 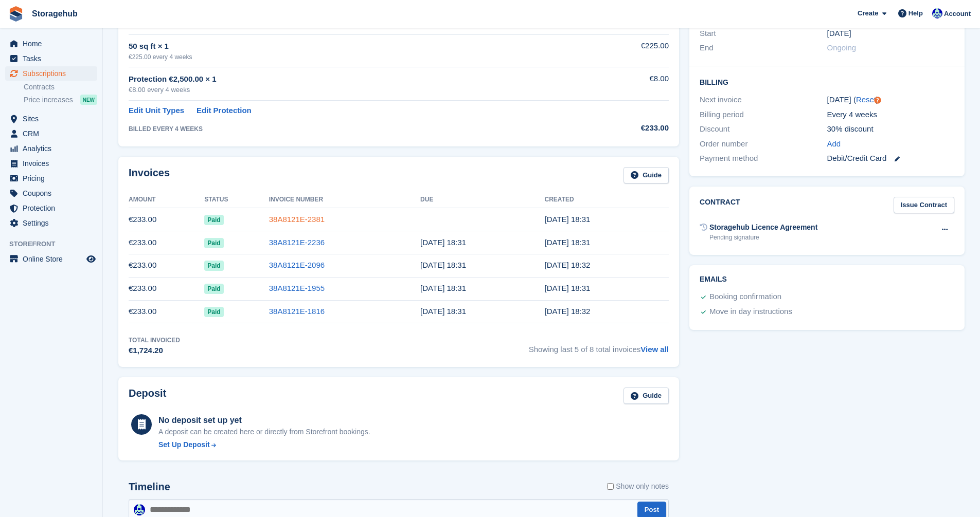 What do you see at coordinates (297, 288) in the screenshot?
I see `a: 38A8121E-1955` at bounding box center [297, 288].